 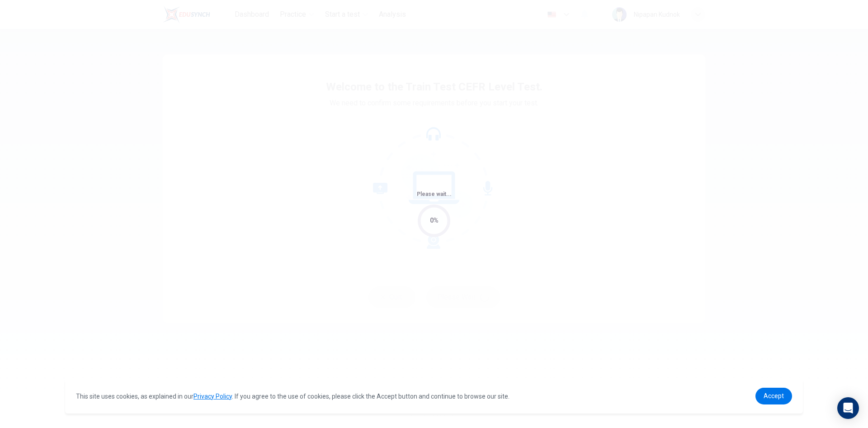 What do you see at coordinates (848, 408) in the screenshot?
I see `div: Open Intercom Messenger` at bounding box center [848, 408].